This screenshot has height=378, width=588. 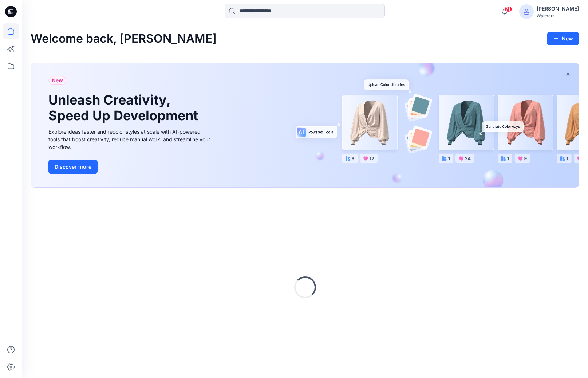 What do you see at coordinates (73, 167) in the screenshot?
I see `button: Discover more` at bounding box center [73, 167].